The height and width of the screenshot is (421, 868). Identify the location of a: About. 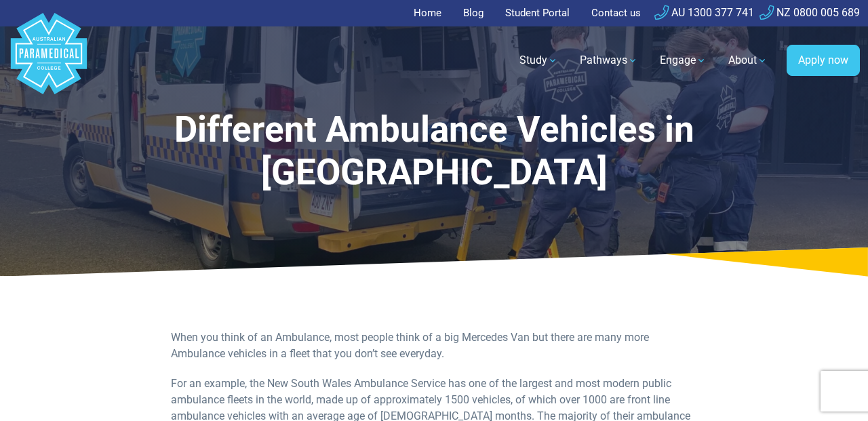
(748, 60).